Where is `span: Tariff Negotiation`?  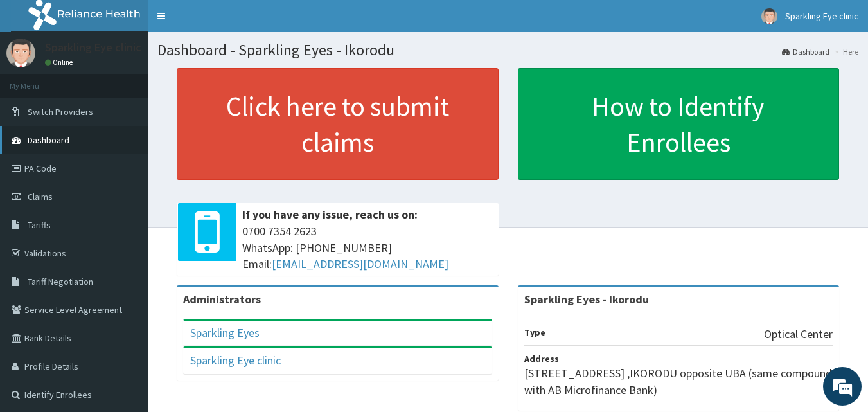 span: Tariff Negotiation is located at coordinates (61, 281).